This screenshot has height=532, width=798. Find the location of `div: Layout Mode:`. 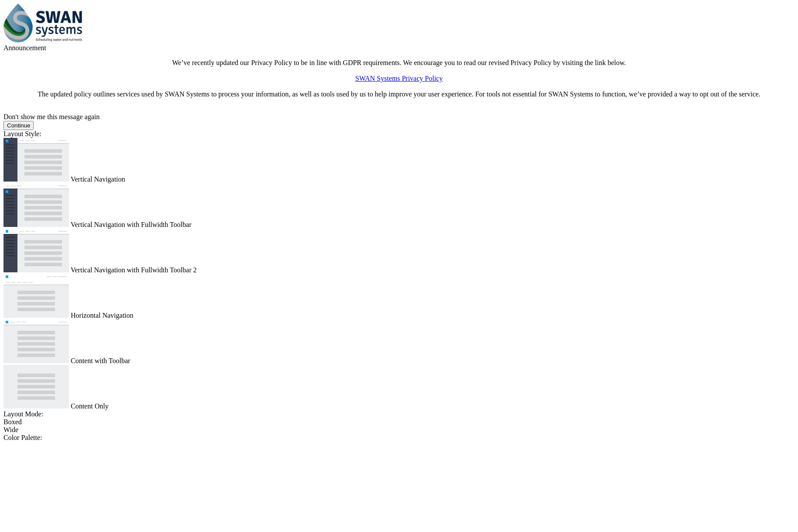

div: Layout Mode: is located at coordinates (399, 414).